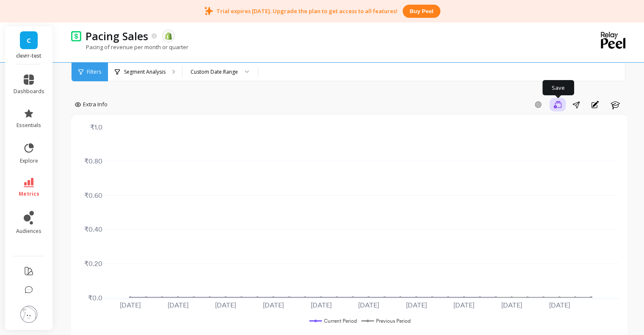 This screenshot has height=335, width=644. Describe the element at coordinates (76, 35) in the screenshot. I see `img: header icon` at that location.